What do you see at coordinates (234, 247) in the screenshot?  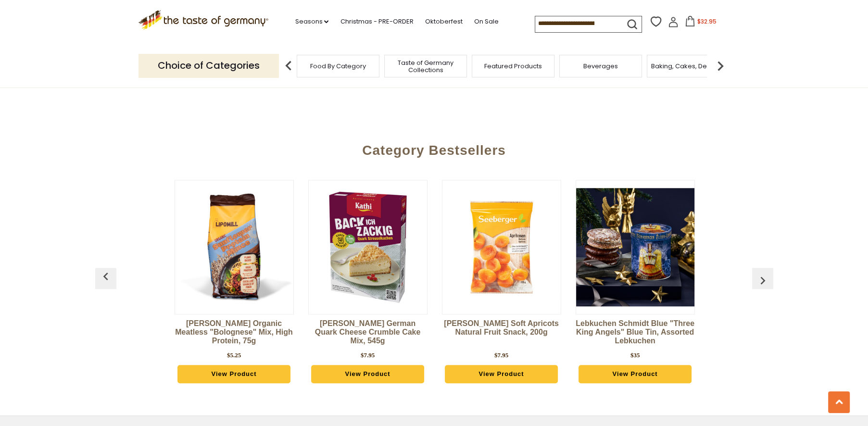 I see `img: Lamotte Organic Meatless` at bounding box center [234, 247].